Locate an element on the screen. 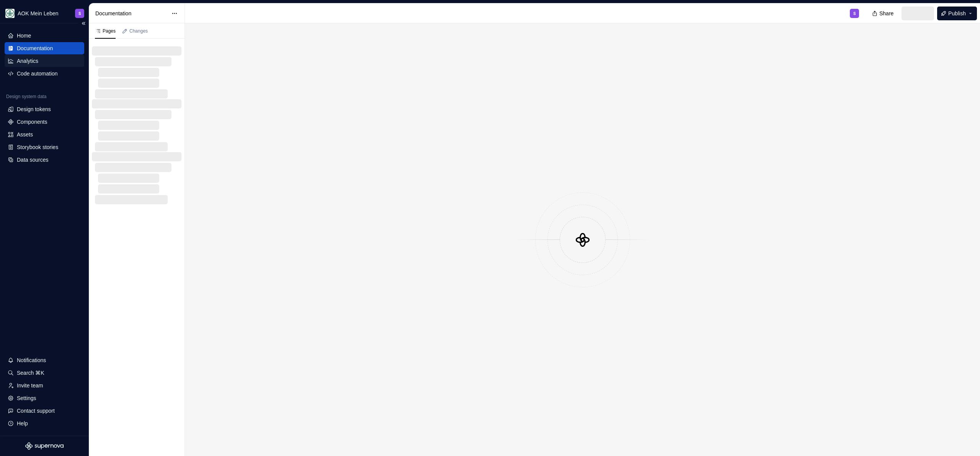 The width and height of the screenshot is (980, 456). div: Settings is located at coordinates (27, 398).